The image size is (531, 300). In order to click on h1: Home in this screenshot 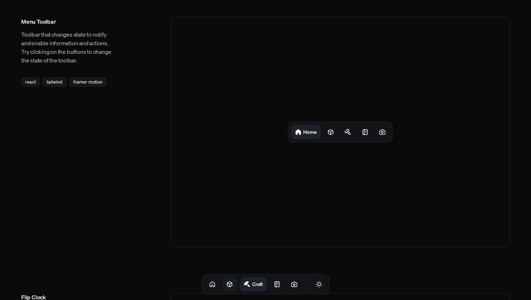, I will do `click(310, 132)`.